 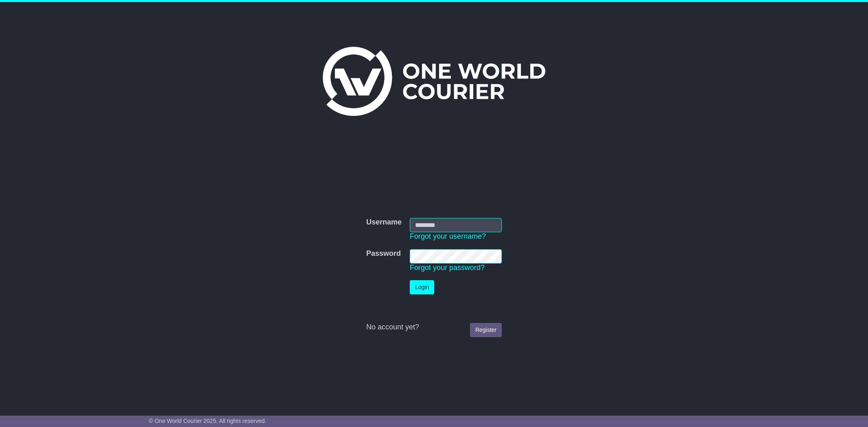 I want to click on div: No account yet?, so click(x=434, y=328).